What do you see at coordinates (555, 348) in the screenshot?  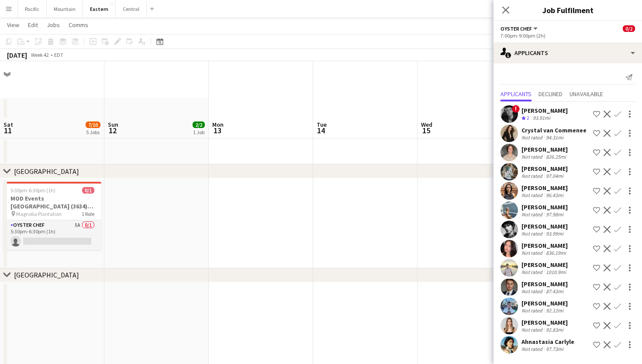 I see `div: 97.73mi` at bounding box center [555, 348].